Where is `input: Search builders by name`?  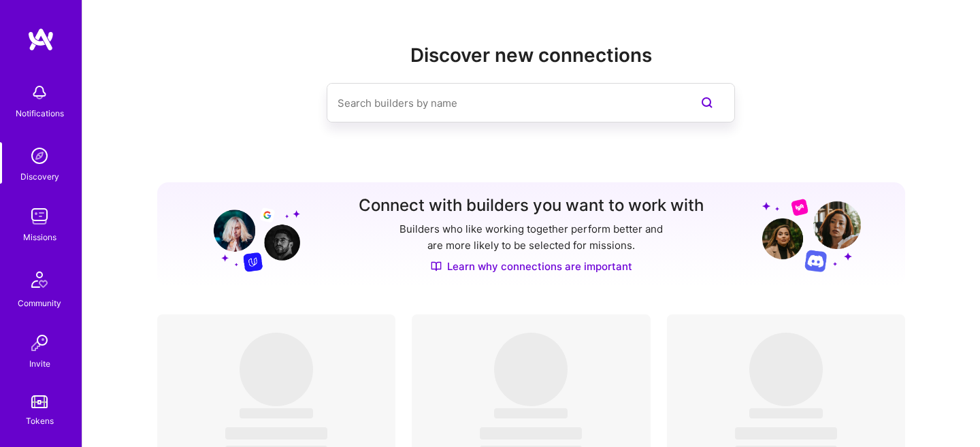 input: Search builders by name is located at coordinates (504, 103).